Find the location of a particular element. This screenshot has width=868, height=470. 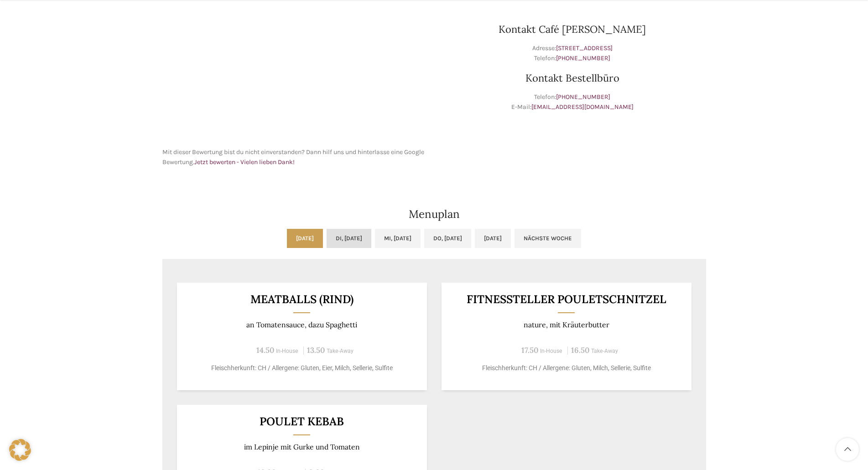

p: Mit dieser Bewertung bist du nicht einverstanden? Dann hilf uns und hinterlasse eine Google Bewer... is located at coordinates (296, 158).